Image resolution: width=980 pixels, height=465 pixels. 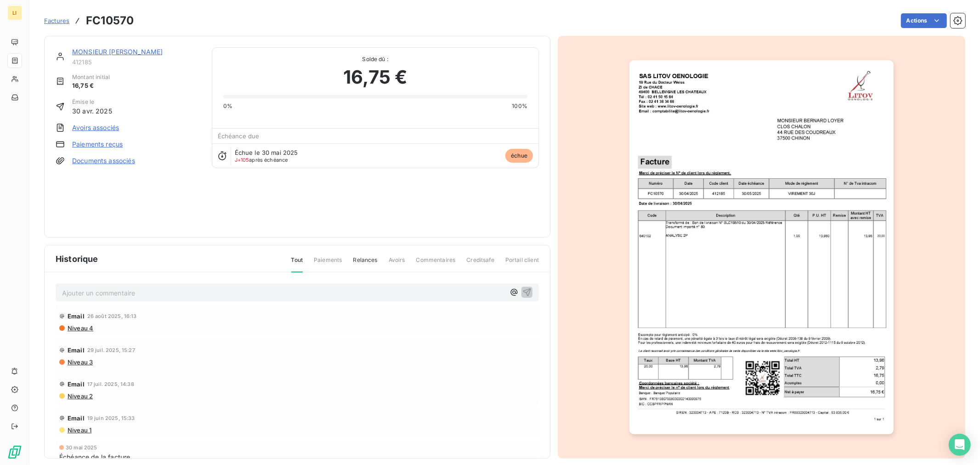 I want to click on span: Niveau 2, so click(x=79, y=396).